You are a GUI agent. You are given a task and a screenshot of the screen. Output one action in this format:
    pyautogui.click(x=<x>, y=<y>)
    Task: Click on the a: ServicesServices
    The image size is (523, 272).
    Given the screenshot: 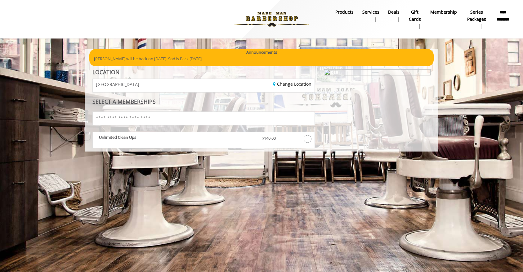 What is the action you would take?
    pyautogui.click(x=371, y=16)
    